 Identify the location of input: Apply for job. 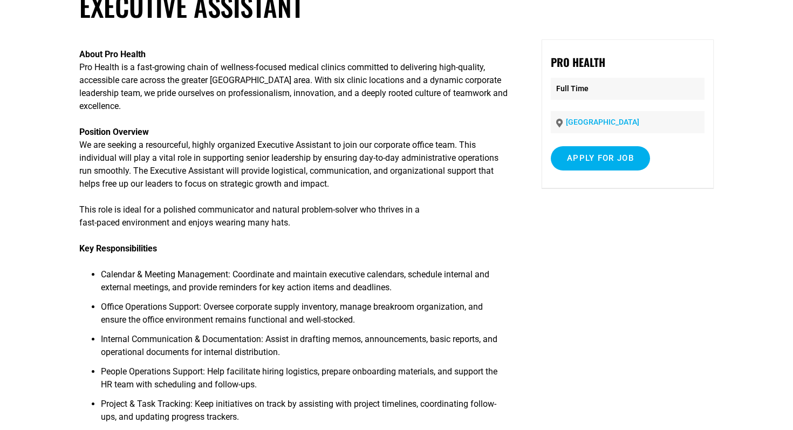
(600, 158).